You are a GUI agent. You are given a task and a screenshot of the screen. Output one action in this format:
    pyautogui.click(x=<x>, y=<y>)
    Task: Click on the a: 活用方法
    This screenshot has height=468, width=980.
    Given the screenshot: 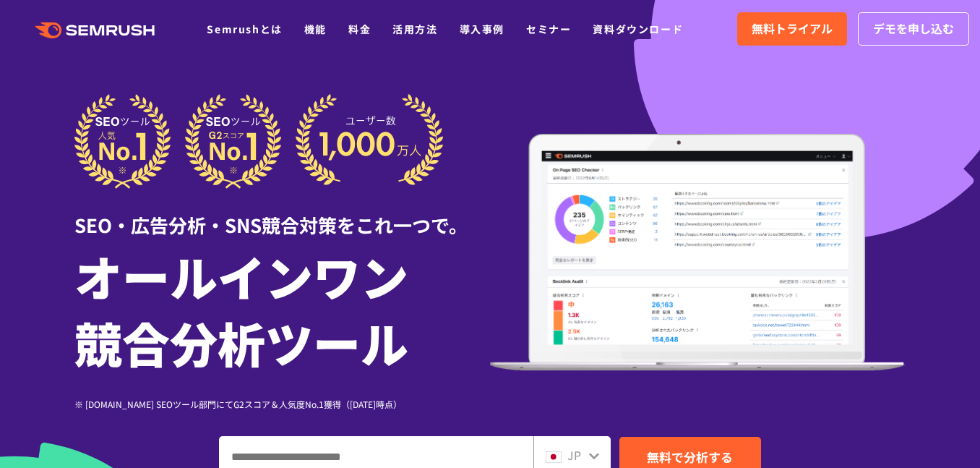 What is the action you would take?
    pyautogui.click(x=415, y=29)
    